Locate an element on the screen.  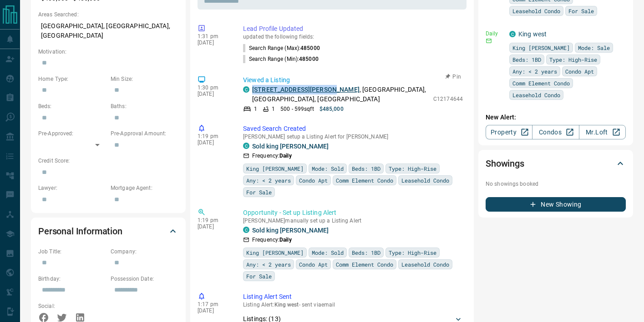
p: Home Type: is located at coordinates (72, 79).